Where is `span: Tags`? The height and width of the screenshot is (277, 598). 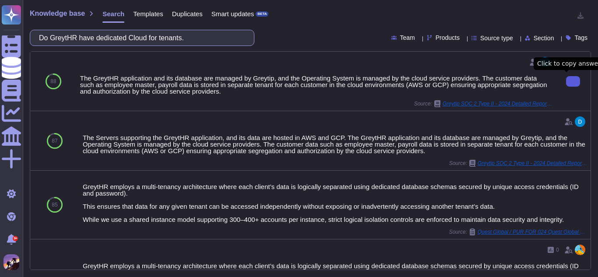
span: Tags is located at coordinates (581, 38).